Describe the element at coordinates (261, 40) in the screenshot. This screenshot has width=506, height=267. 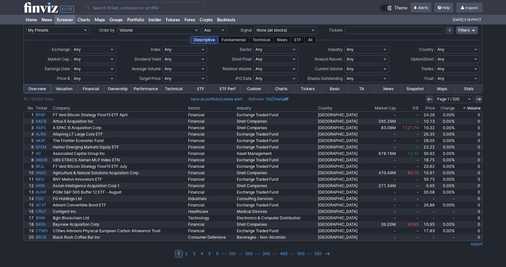
I see `div: Technical` at that location.